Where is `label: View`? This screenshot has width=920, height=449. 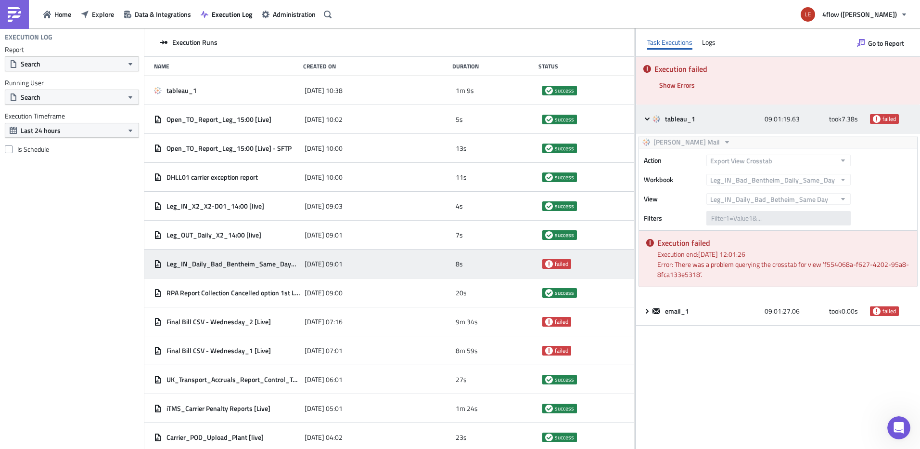
label: View is located at coordinates (673, 199).